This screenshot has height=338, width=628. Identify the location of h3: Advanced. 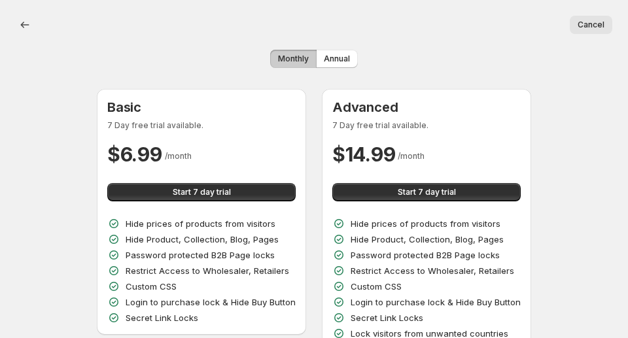
(426, 107).